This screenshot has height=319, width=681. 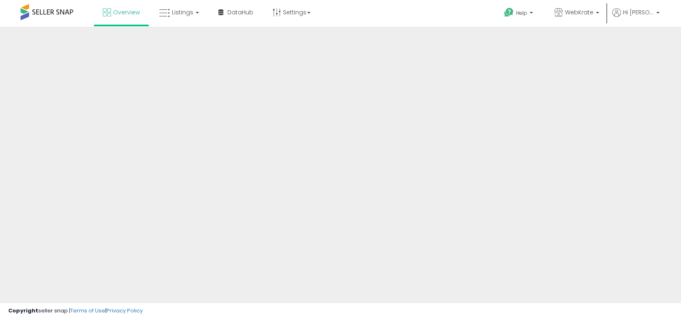 What do you see at coordinates (508, 12) in the screenshot?
I see `i: Get Help` at bounding box center [508, 12].